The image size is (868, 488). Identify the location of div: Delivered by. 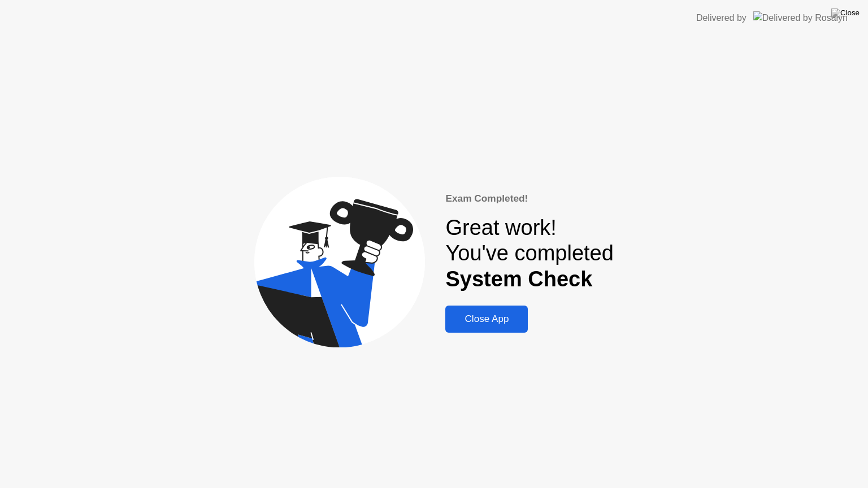
(721, 18).